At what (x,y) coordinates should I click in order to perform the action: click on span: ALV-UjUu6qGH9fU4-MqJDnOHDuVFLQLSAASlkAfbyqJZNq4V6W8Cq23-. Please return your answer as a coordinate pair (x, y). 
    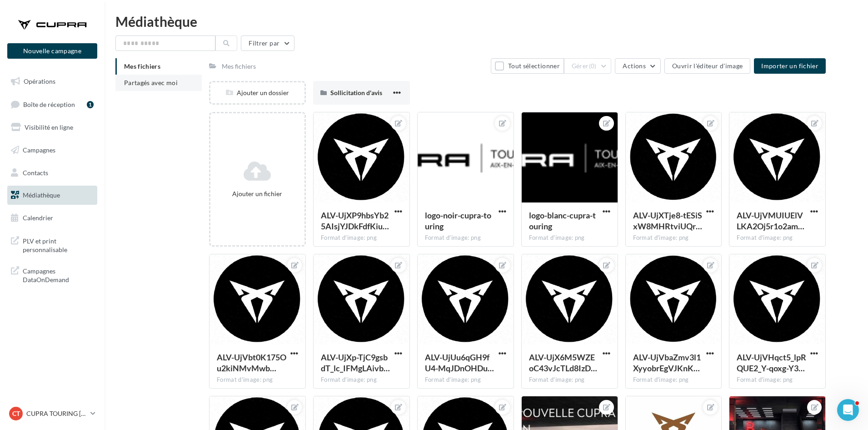
    Looking at the image, I should click on (460, 362).